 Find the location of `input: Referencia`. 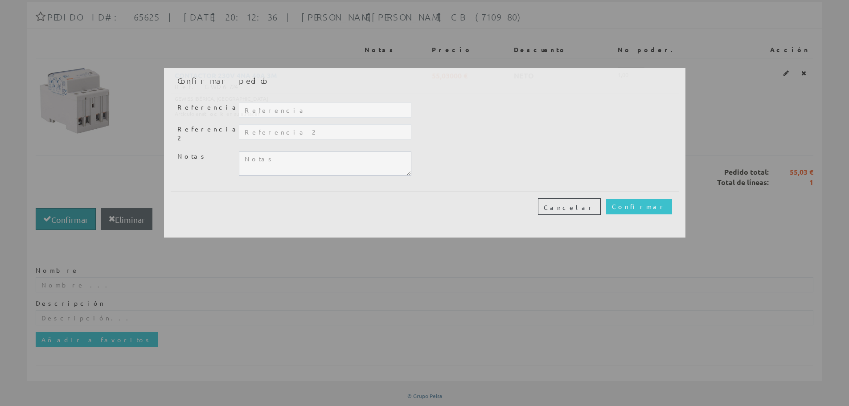

input: Referencia is located at coordinates (325, 110).